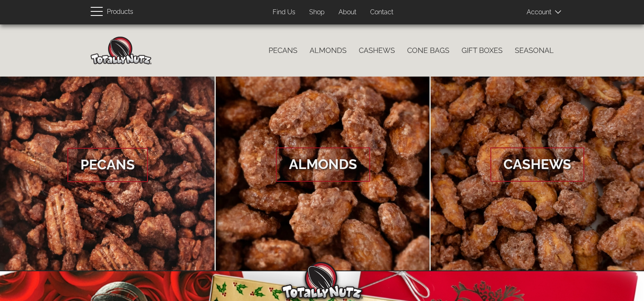  I want to click on a: Pecans, so click(283, 51).